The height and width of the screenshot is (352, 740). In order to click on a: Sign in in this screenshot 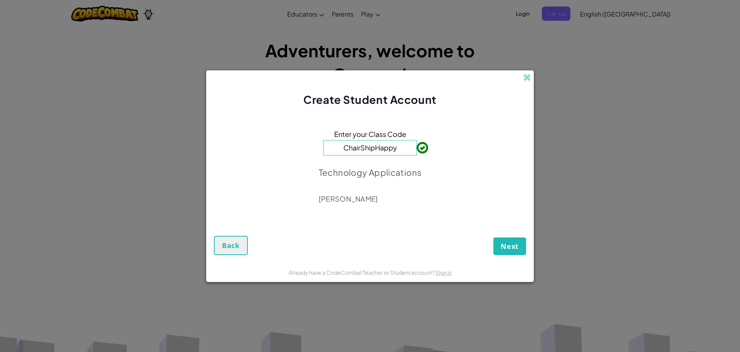, I will do `click(443, 273)`.